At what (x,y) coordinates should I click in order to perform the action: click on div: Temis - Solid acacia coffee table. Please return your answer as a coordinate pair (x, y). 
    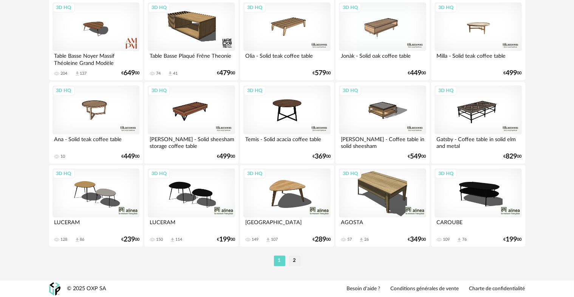
    Looking at the image, I should click on (287, 142).